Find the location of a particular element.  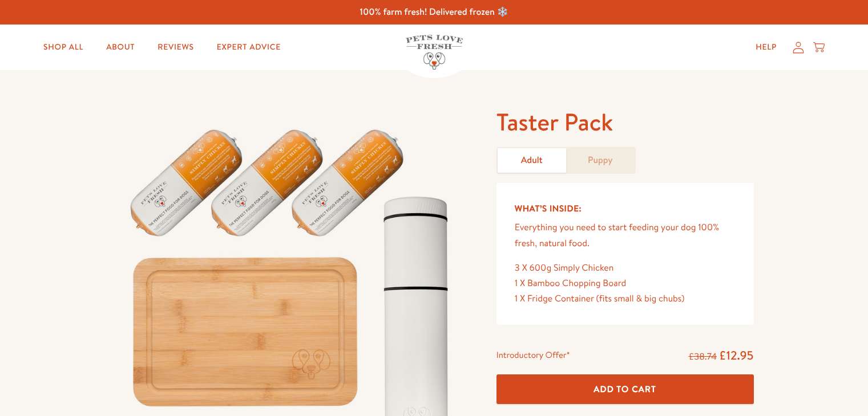

p: Everything you need to start feeding your dog 100% fresh, natural food. is located at coordinates (624, 235).